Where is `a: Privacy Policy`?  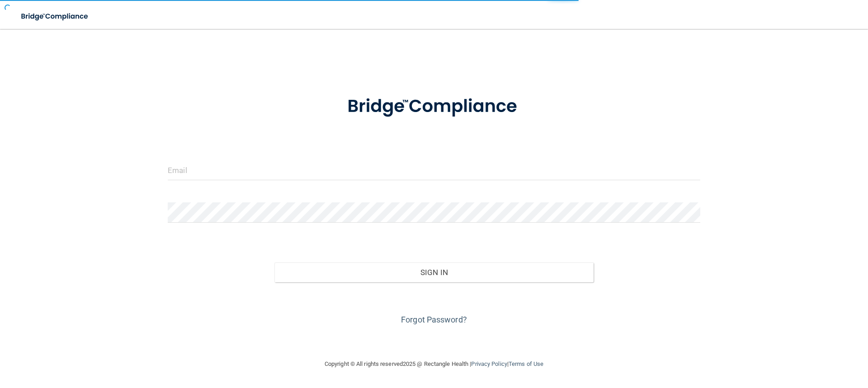
a: Privacy Policy is located at coordinates (489, 364).